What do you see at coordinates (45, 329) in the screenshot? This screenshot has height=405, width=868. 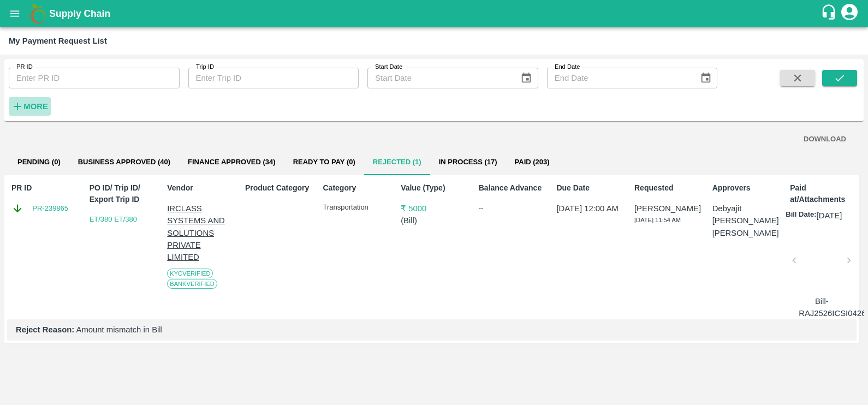 I see `b: Reject Reason:` at bounding box center [45, 329].